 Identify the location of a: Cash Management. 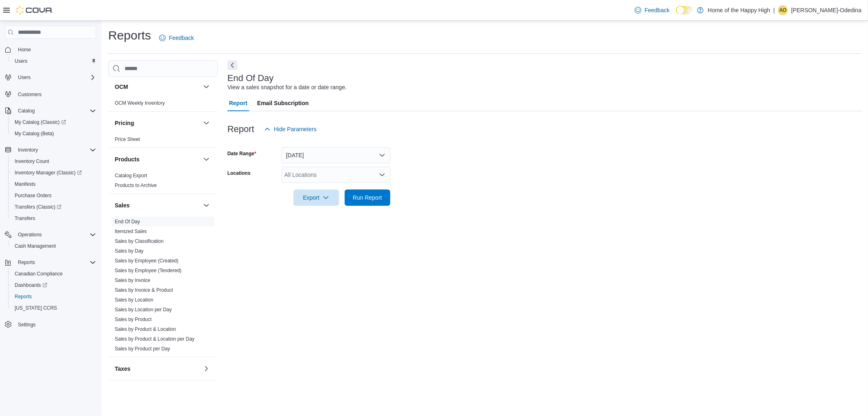
(35, 246).